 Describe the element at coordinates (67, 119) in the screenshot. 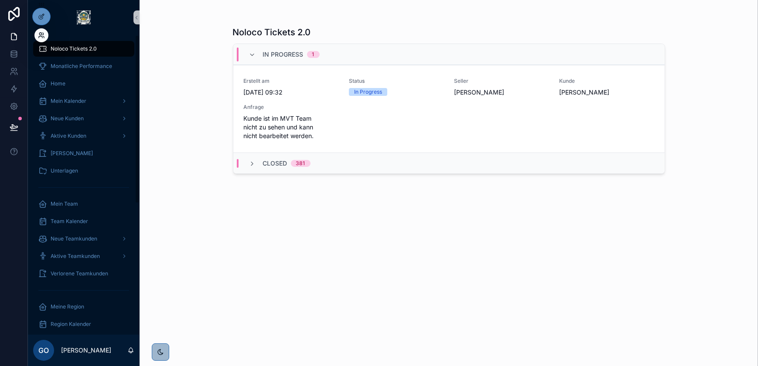

I see `span: Neue Kunden` at that location.